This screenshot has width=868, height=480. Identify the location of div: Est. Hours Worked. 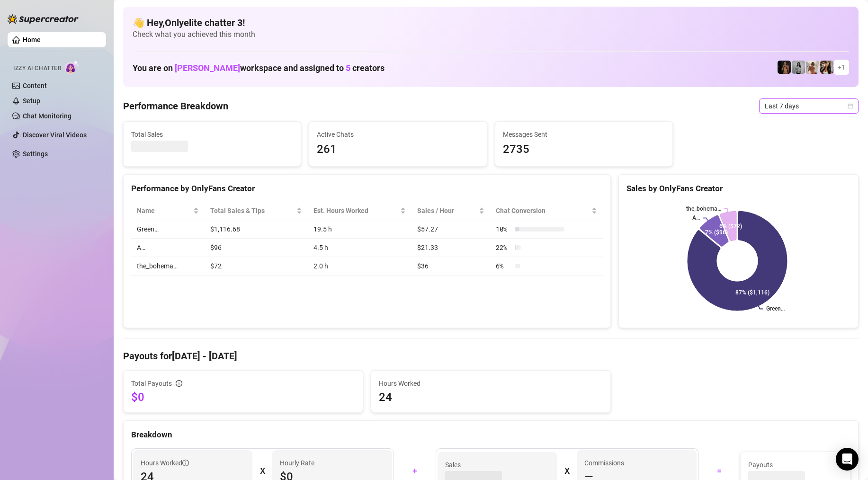
(356, 210).